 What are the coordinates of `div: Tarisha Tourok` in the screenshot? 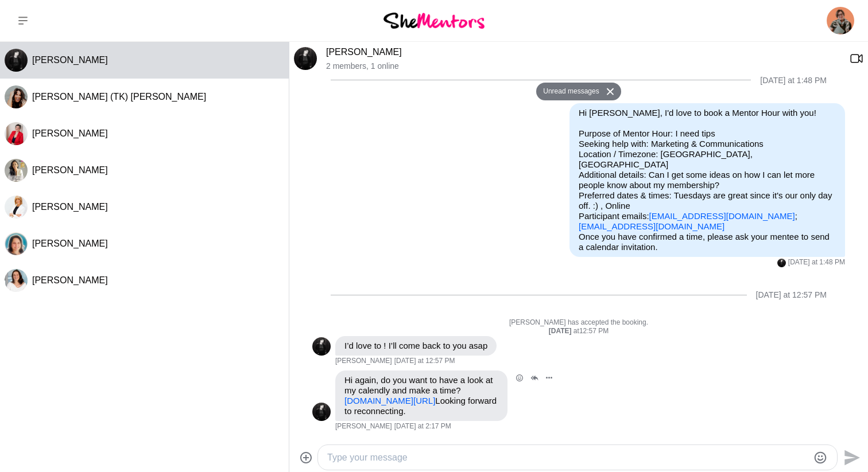 It's located at (16, 280).